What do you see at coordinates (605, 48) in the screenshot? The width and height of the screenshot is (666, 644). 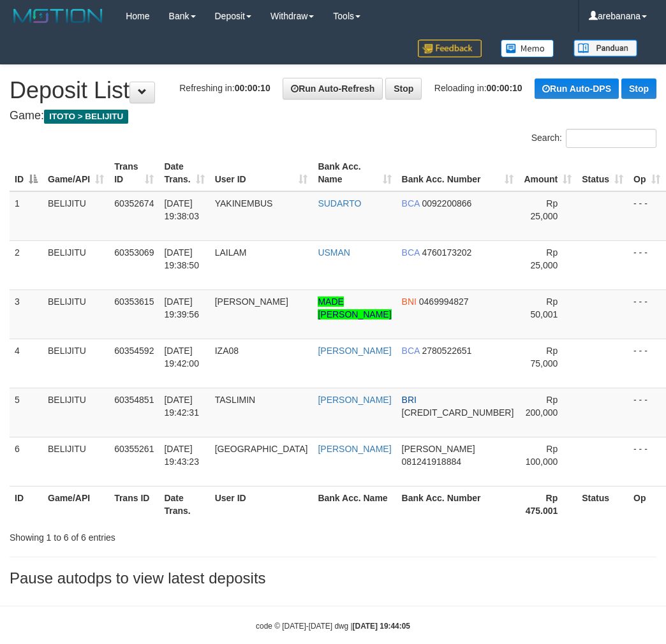 I see `img: panduan.png` at bounding box center [605, 48].